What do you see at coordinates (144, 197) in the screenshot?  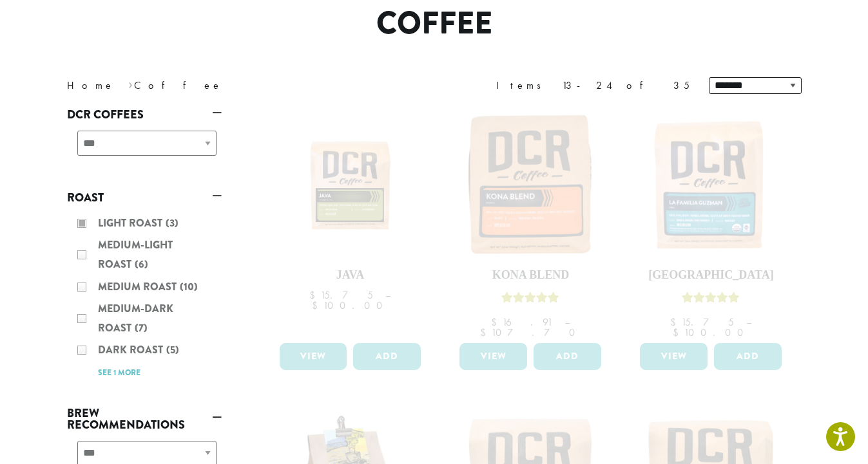 I see `a: Roast` at bounding box center [144, 197].